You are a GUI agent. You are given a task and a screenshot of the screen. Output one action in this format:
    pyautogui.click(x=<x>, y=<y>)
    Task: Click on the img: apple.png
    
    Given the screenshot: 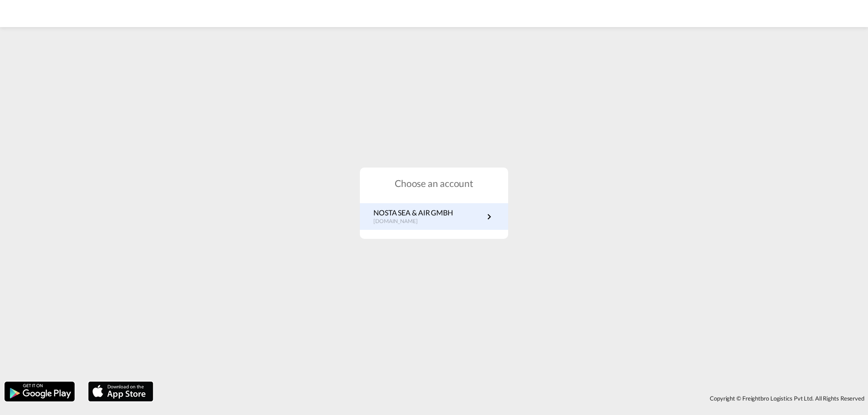 What is the action you would take?
    pyautogui.click(x=121, y=392)
    